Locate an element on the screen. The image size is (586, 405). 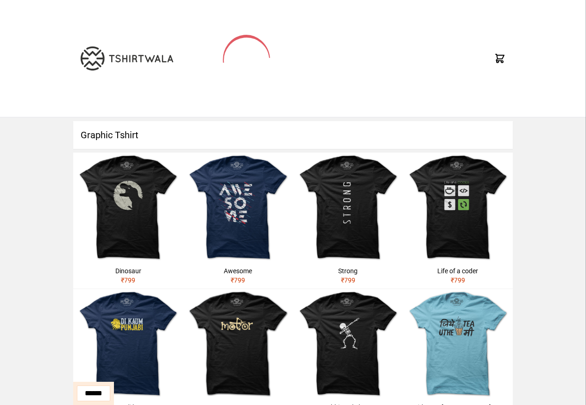
a: Life of a coder₹799 is located at coordinates (458, 220).